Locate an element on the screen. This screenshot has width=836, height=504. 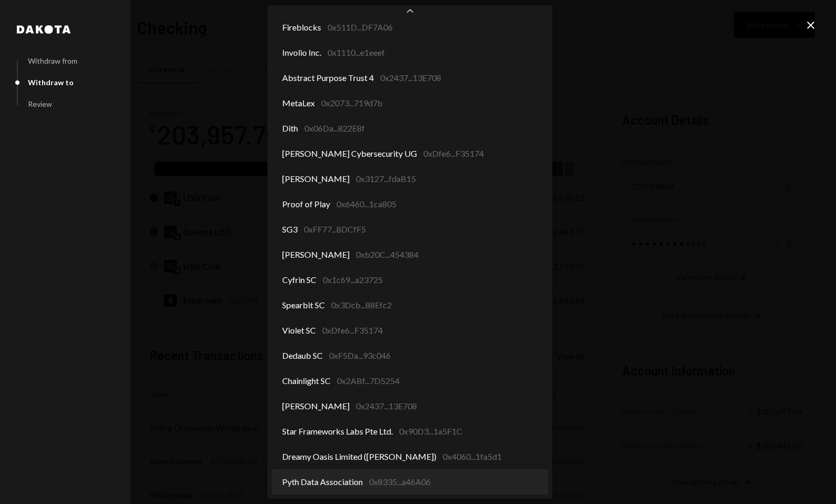
div: 0x6460...1ca805 is located at coordinates (366, 204).